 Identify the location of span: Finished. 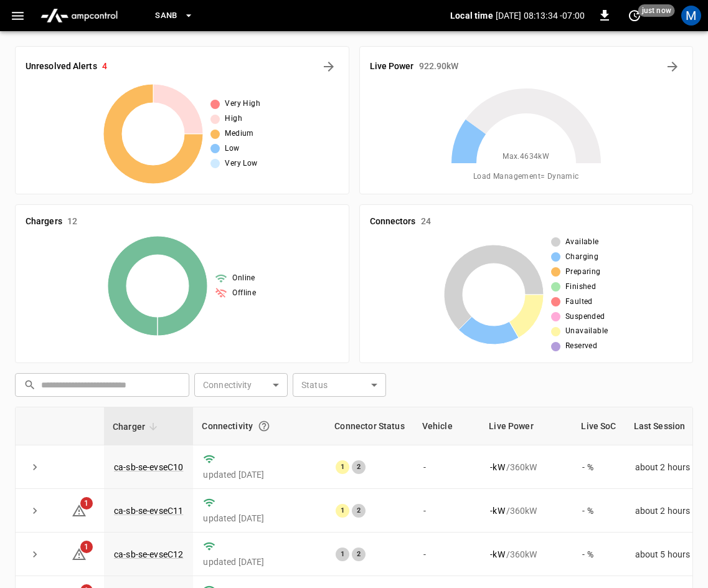
(580, 287).